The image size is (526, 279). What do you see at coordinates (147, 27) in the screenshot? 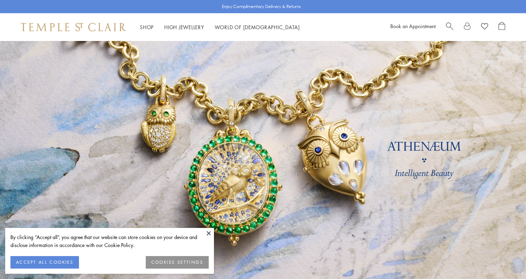
I see `a: ShopShop` at bounding box center [147, 27].